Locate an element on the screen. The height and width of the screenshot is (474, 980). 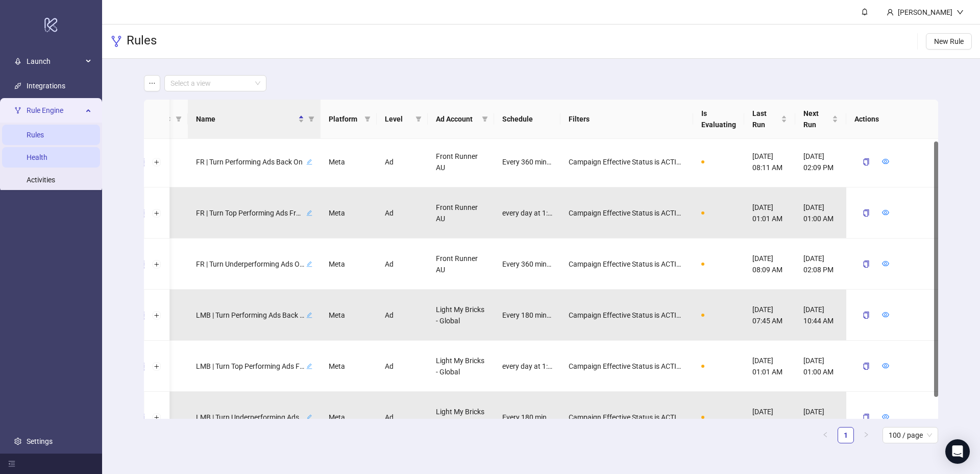
span: Last Run is located at coordinates (765, 119).